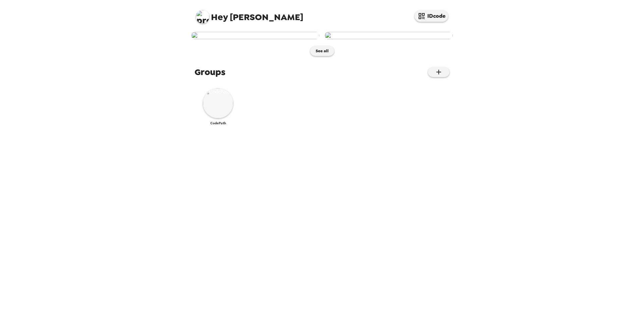  What do you see at coordinates (389, 35) in the screenshot?
I see `img: user-264352` at bounding box center [389, 35].